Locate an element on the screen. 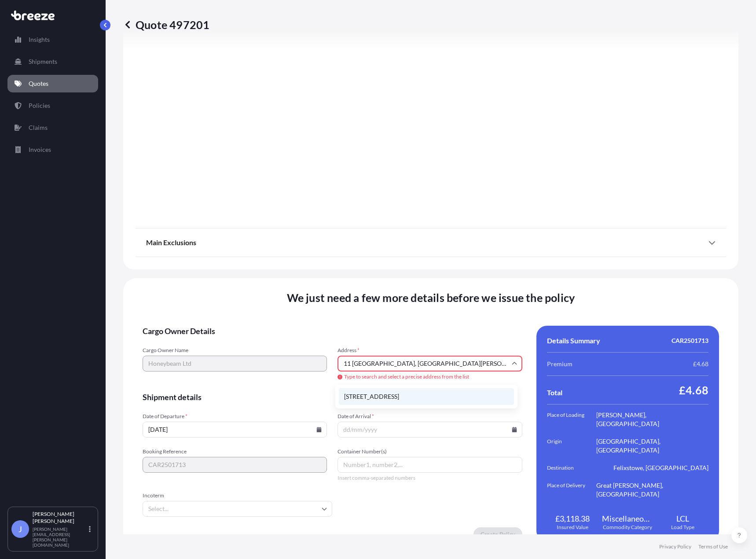  button: Create Policy is located at coordinates (498, 534).